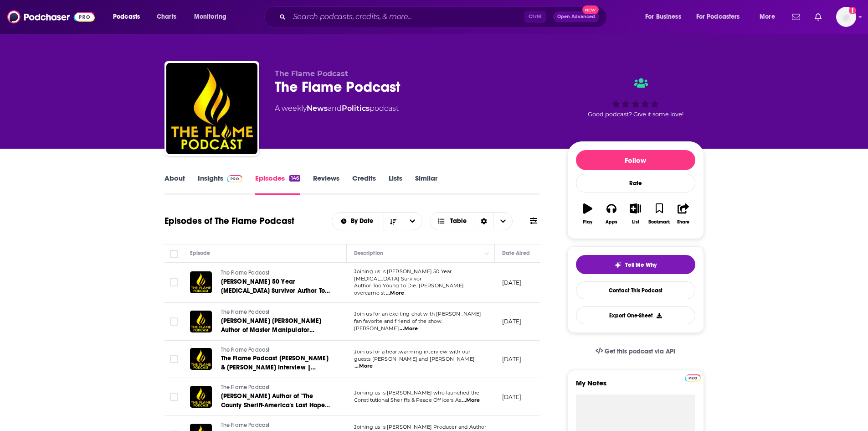 The width and height of the screenshot is (868, 431). Describe the element at coordinates (516, 253) in the screenshot. I see `div: Date Aired` at that location.